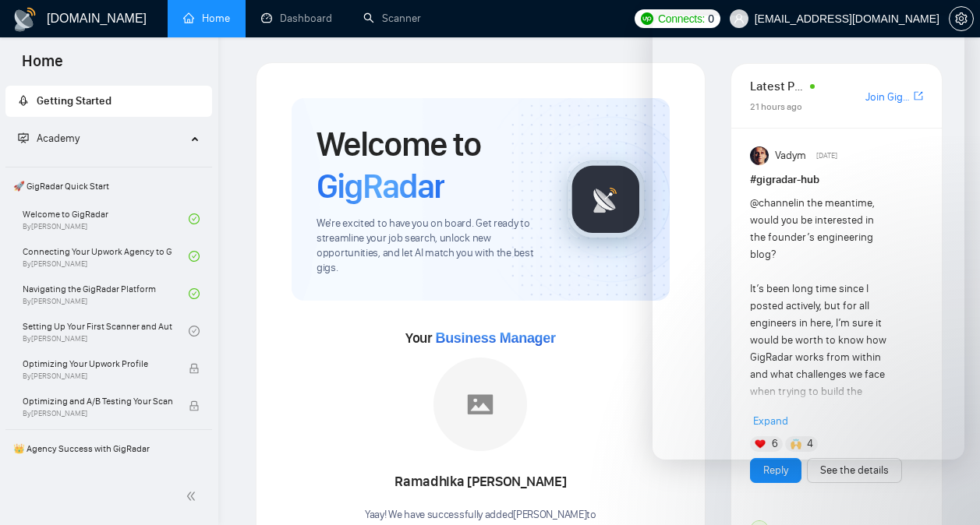  Describe the element at coordinates (42, 66) in the screenshot. I see `span: Home` at that location.